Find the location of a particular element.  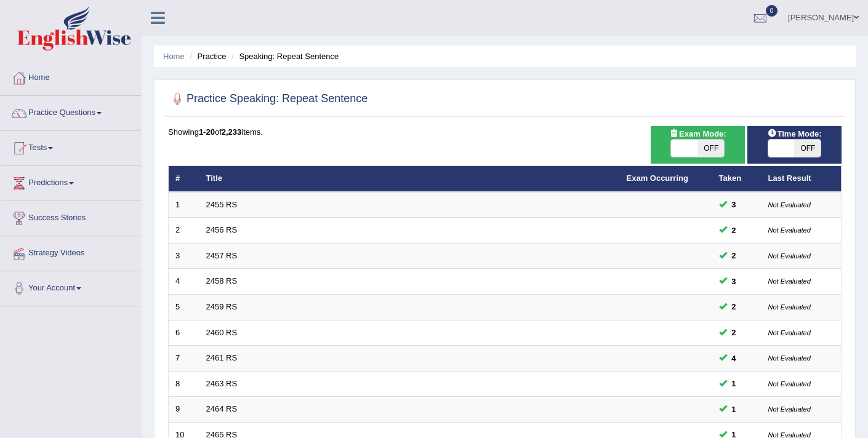

li: Practice is located at coordinates (206, 56).